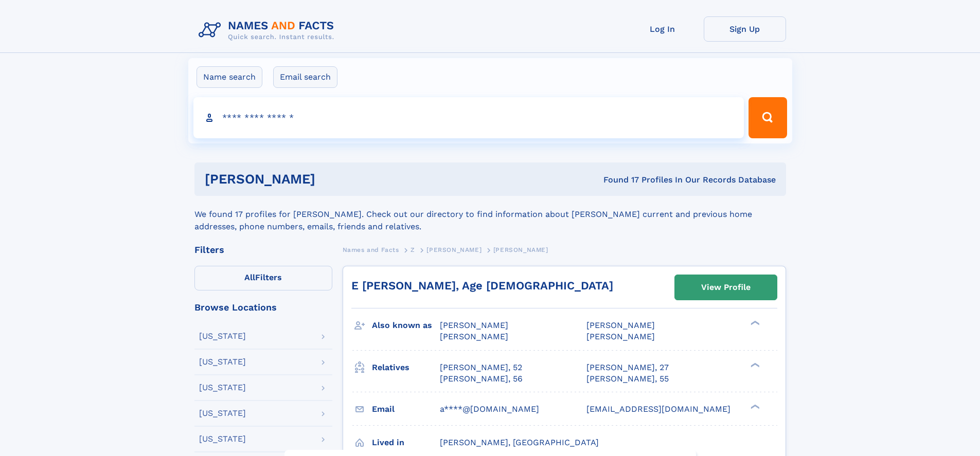 Image resolution: width=980 pixels, height=456 pixels. I want to click on label: Name search, so click(229, 77).